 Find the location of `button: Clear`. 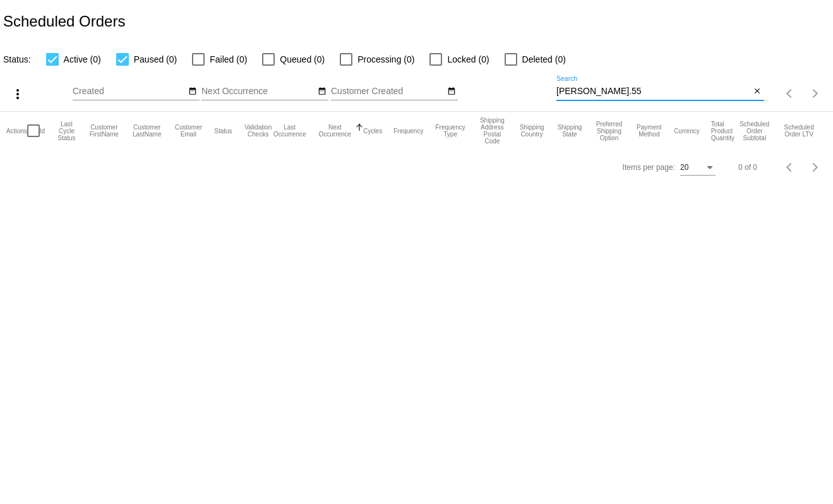

button: Clear is located at coordinates (758, 91).